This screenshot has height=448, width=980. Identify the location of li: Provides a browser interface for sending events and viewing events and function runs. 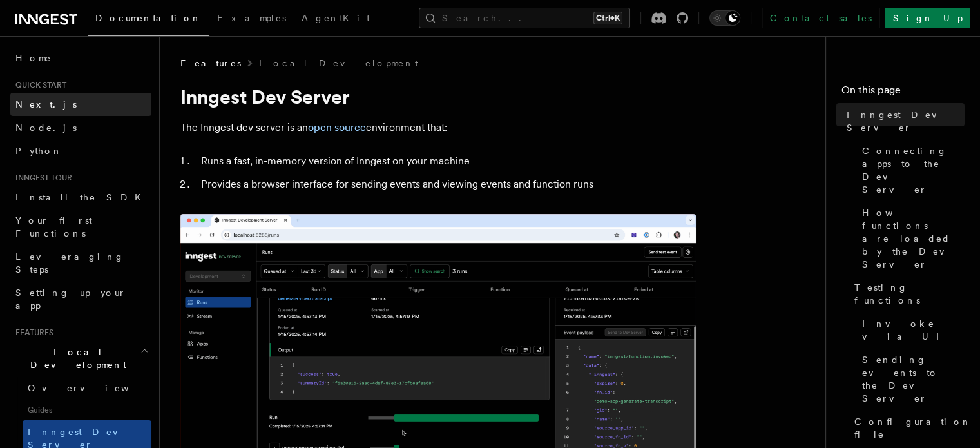
(446, 184).